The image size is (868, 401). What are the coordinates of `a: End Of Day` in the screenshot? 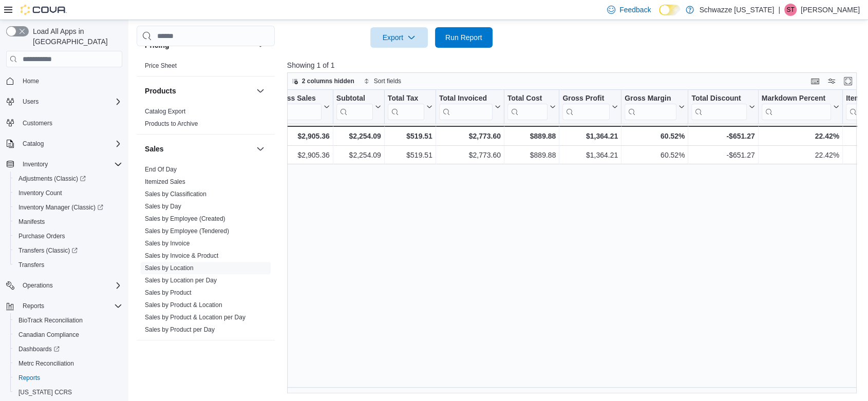 It's located at (161, 169).